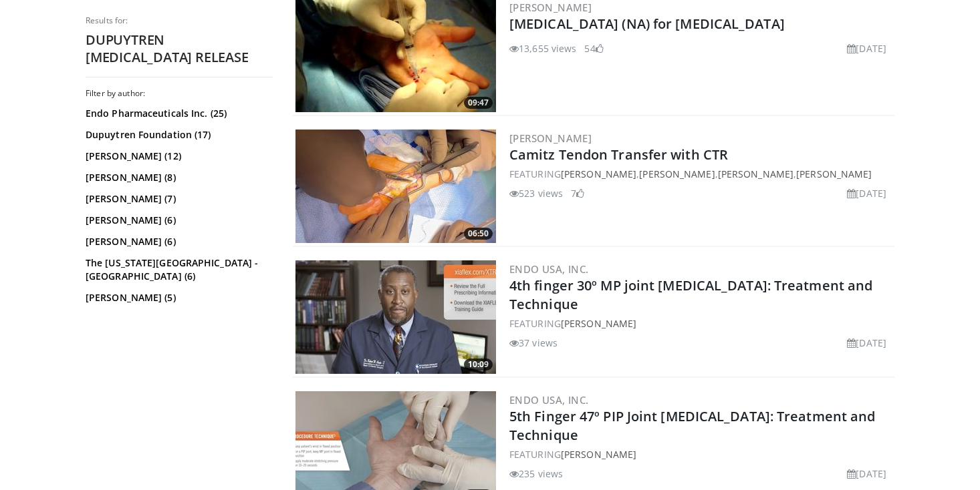 The height and width of the screenshot is (490, 980). I want to click on div: FEATURING , , ,, so click(700, 173).